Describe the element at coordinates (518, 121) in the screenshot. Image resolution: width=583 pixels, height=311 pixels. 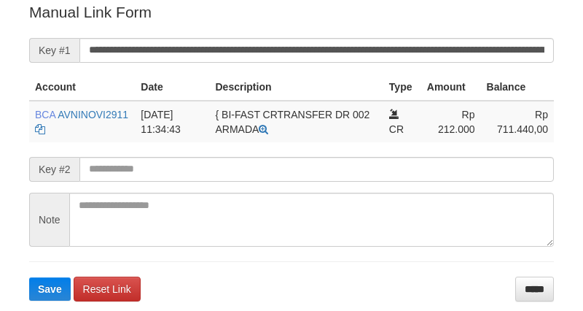
I see `td: Rp 711.440,00` at that location.